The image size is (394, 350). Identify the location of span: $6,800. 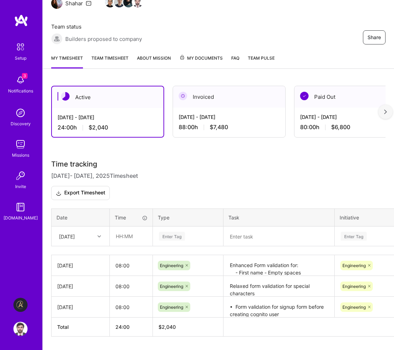
(340, 127).